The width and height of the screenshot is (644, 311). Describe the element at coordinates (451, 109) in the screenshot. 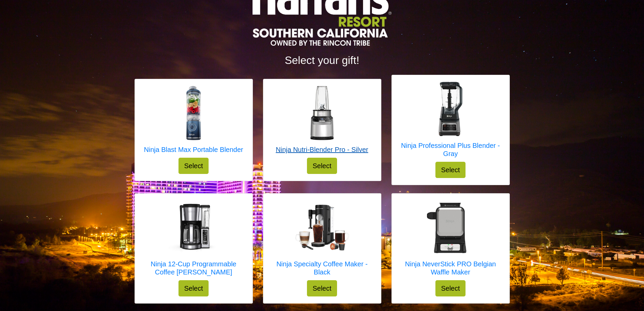

I see `img: Ninja Professional Plus Blender - Gray` at that location.